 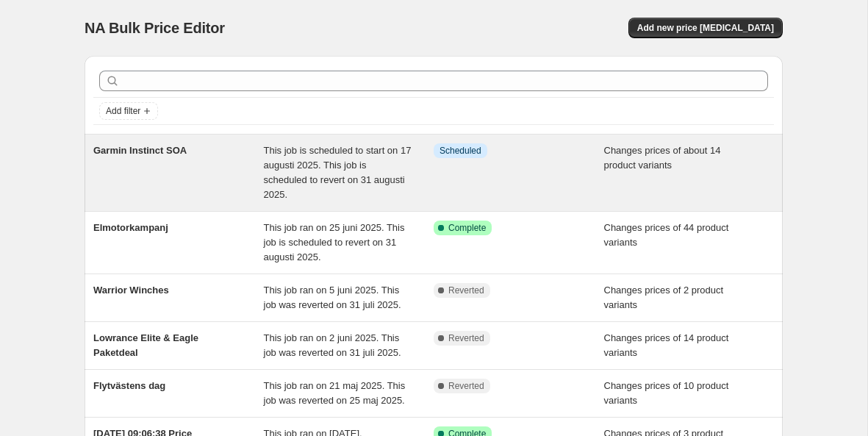 What do you see at coordinates (332, 297) in the screenshot?
I see `span: This job ran on 5 juni 2025. This job was reverted on 31 juli 2025.` at bounding box center [332, 297].